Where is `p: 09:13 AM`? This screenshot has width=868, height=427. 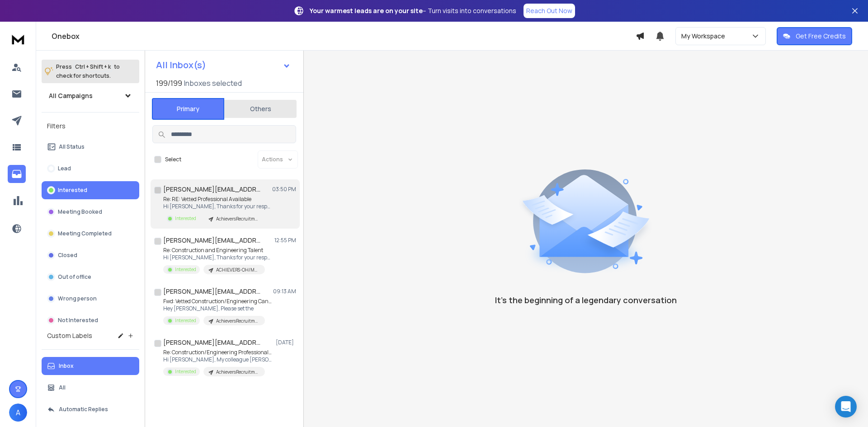
p: 09:13 AM is located at coordinates (284, 292).